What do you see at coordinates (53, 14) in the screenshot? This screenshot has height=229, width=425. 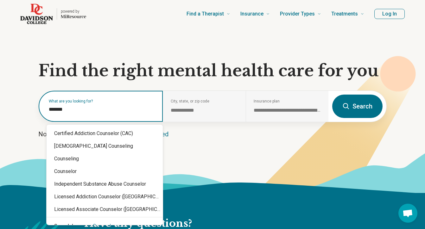 I see `a: Home page` at bounding box center [53, 14].